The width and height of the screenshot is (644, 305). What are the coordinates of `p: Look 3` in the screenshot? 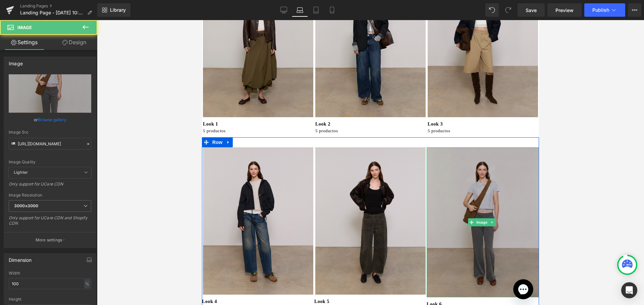 It's located at (281, 104).